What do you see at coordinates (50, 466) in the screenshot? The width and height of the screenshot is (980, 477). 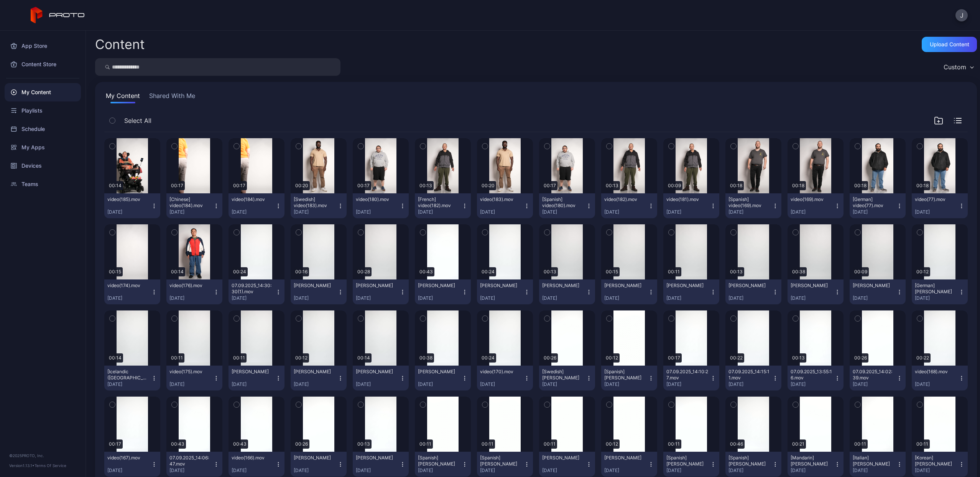 I see `a: Terms Of Service` at bounding box center [50, 466].